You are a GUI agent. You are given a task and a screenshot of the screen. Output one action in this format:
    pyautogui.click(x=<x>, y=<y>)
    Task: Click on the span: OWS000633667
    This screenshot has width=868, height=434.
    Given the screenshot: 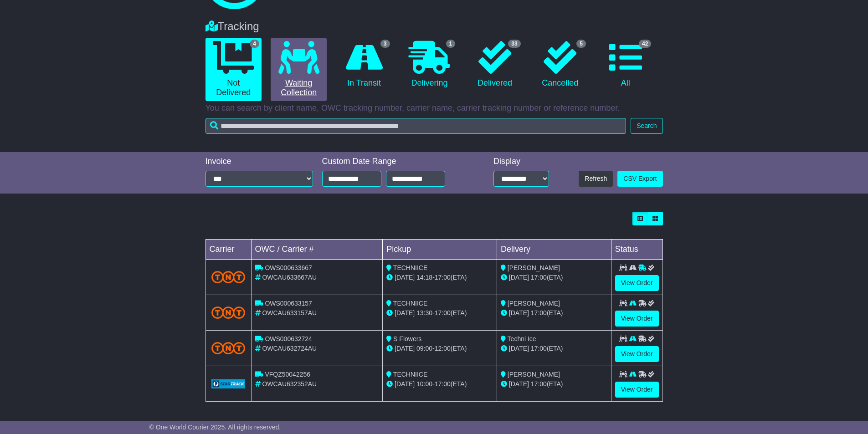 What is the action you would take?
    pyautogui.click(x=288, y=268)
    